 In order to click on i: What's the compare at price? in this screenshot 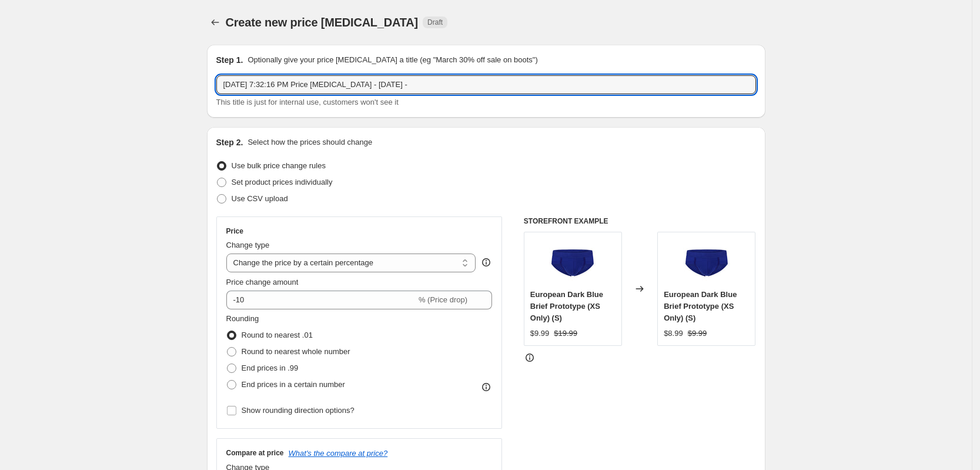, I will do `click(338, 453)`.